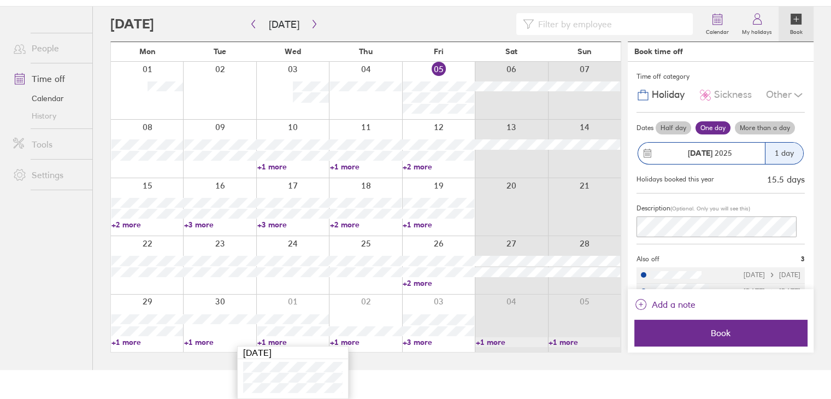 This screenshot has width=831, height=399. Describe the element at coordinates (654, 208) in the screenshot. I see `span: Description` at that location.